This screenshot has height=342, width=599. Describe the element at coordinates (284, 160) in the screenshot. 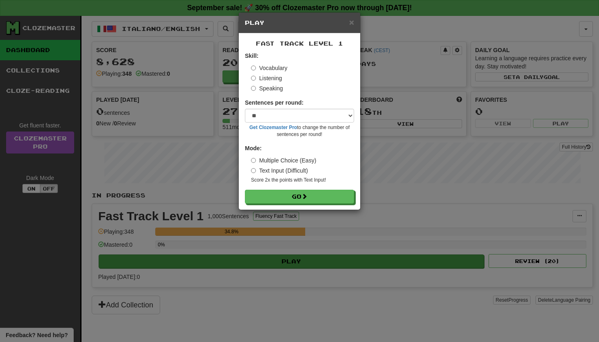

I see `label: Multiple Choice (Easy)` at that location.